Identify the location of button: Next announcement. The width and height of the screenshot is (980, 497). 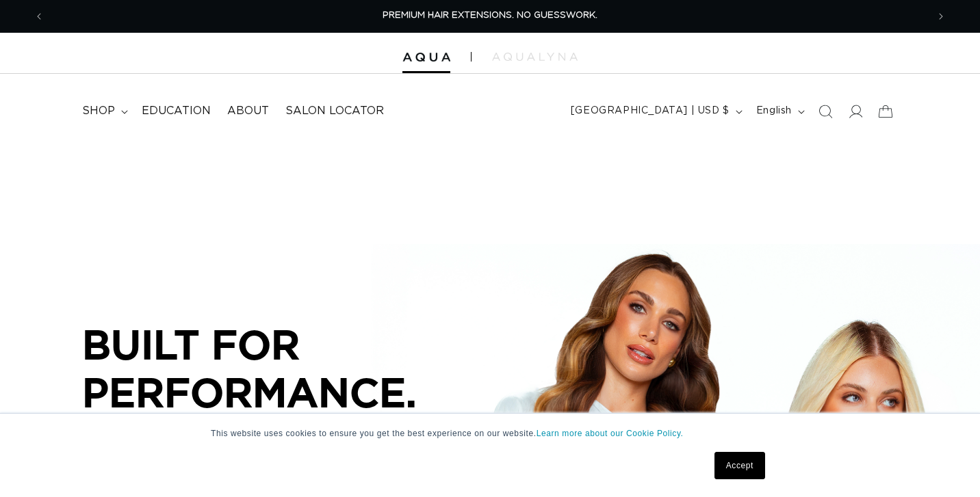
(941, 17).